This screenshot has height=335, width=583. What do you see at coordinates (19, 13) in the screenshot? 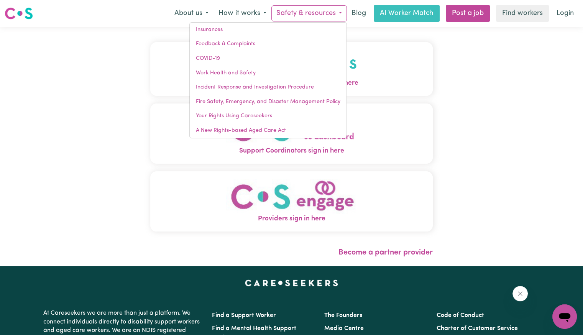
I see `a: Careseekers logo` at bounding box center [19, 13].